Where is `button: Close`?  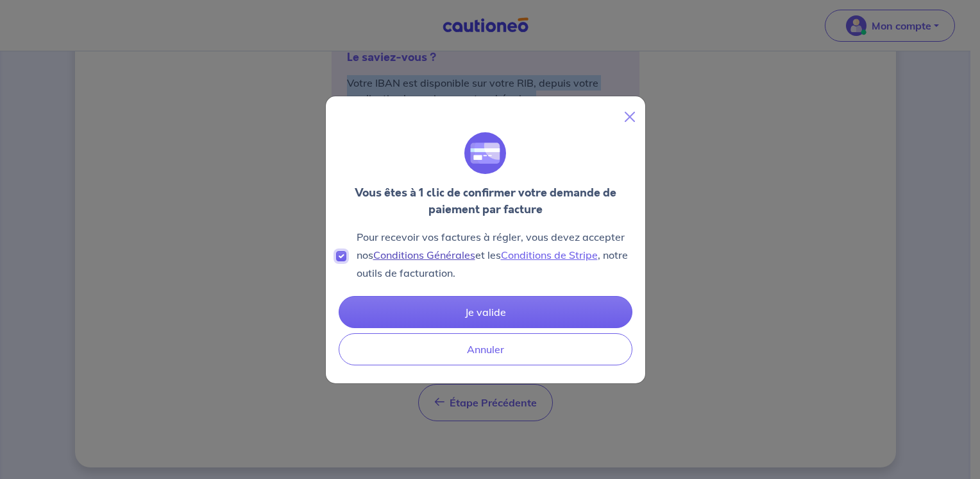
button: Close is located at coordinates (630, 117).